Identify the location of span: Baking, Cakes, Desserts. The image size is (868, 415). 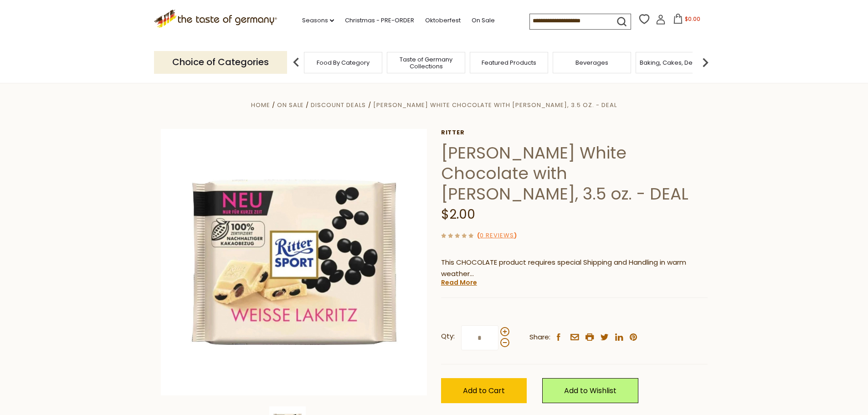
(675, 63).